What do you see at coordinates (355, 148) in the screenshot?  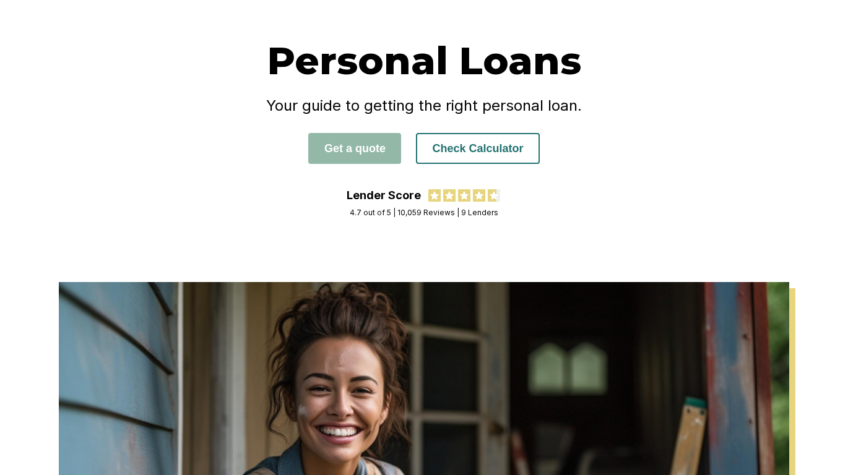 I see `a: Get a quote` at bounding box center [355, 148].